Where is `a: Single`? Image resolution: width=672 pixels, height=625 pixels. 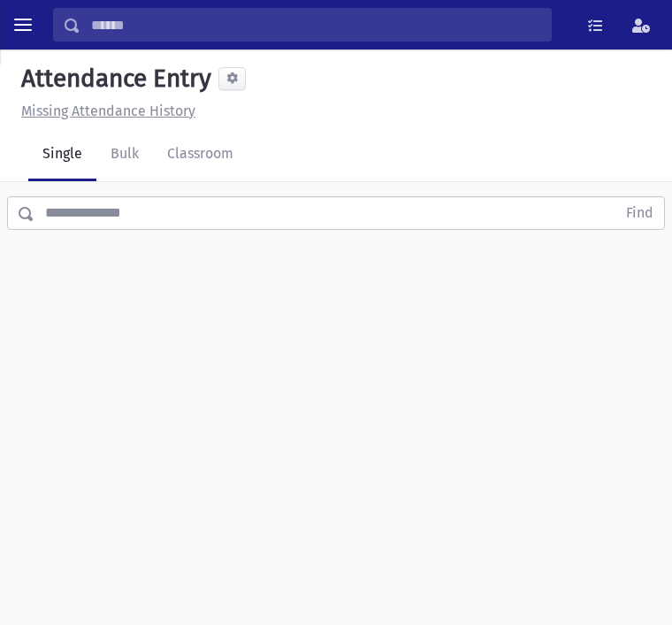 a: Single is located at coordinates (62, 155).